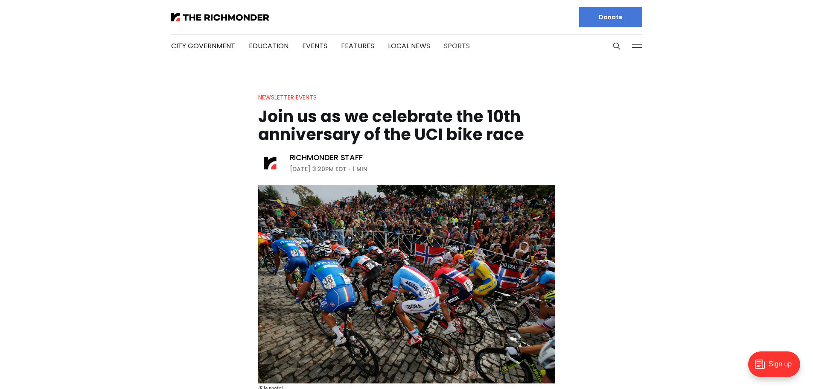 The width and height of the screenshot is (813, 389). What do you see at coordinates (360, 169) in the screenshot?
I see `span: 1 min` at bounding box center [360, 169].